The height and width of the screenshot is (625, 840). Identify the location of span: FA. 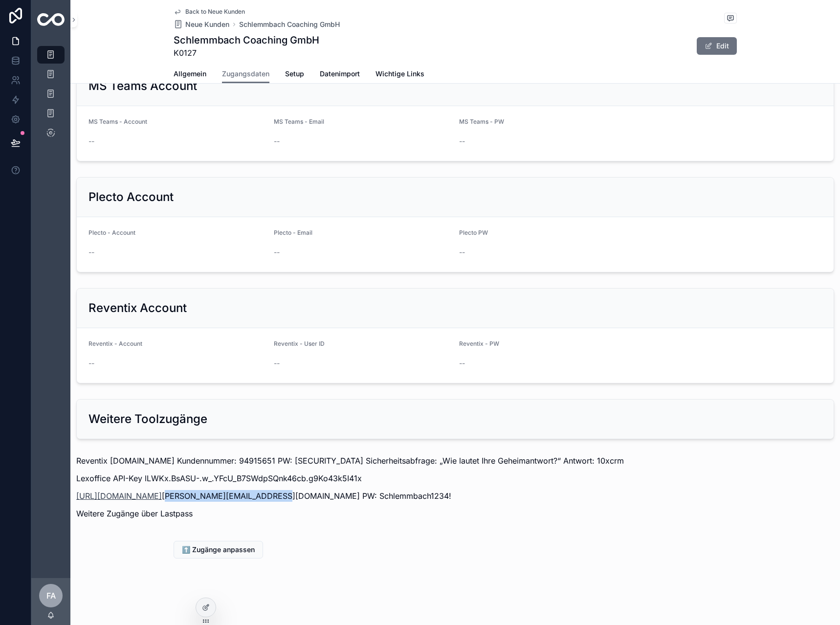
(51, 595).